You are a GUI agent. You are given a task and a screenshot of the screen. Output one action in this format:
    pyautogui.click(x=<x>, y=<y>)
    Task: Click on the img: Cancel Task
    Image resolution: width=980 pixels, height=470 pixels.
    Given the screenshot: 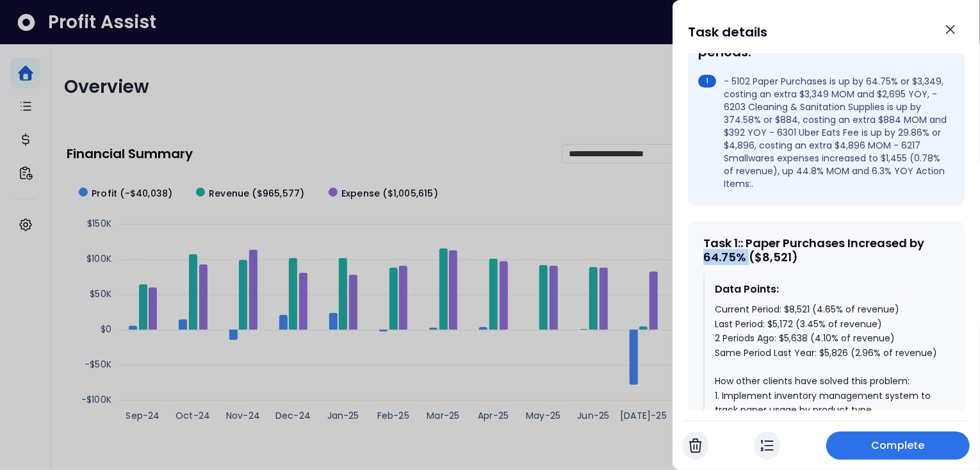 What is the action you would take?
    pyautogui.click(x=695, y=446)
    